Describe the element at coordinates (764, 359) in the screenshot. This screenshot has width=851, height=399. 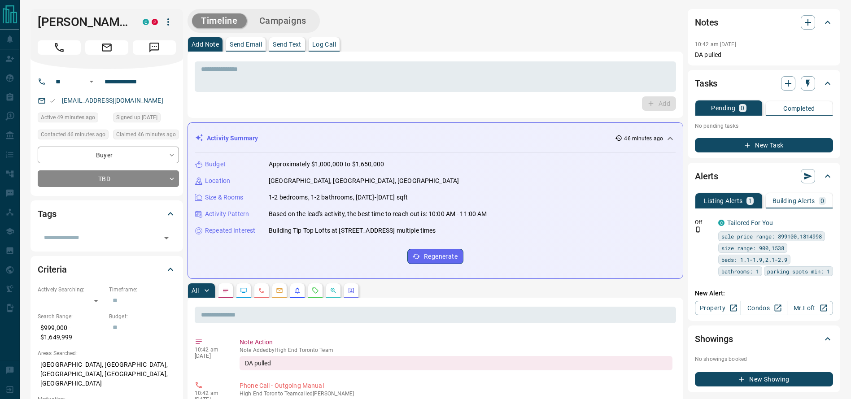
I see `p: No showings booked` at that location.